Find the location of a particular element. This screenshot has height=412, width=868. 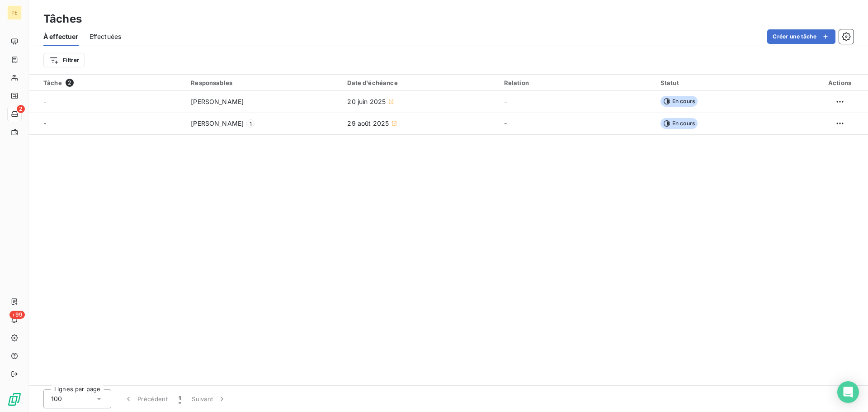

div: Relation is located at coordinates (577, 83).